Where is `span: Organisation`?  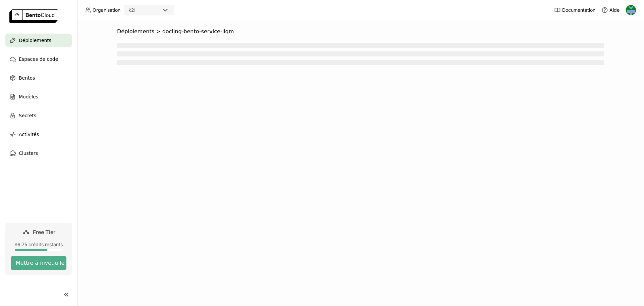 span: Organisation is located at coordinates (106, 10).